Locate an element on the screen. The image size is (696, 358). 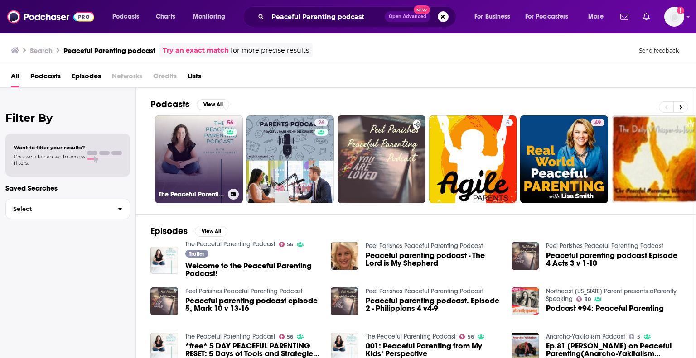
span: Peaceful parenting podcast Episode 4 Acts 3 v 1-10 is located at coordinates (613, 259).